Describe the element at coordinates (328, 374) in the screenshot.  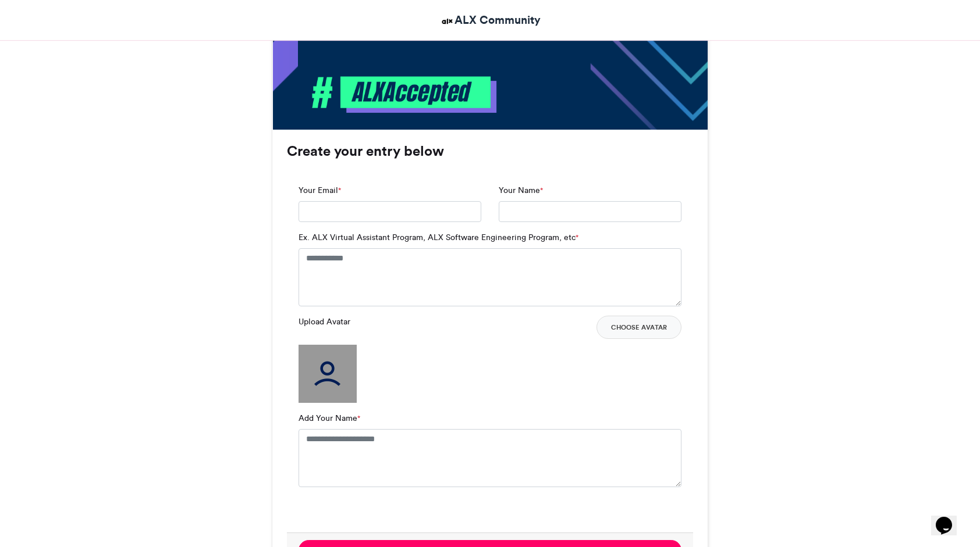
I see `img: user_filled.png` at that location.